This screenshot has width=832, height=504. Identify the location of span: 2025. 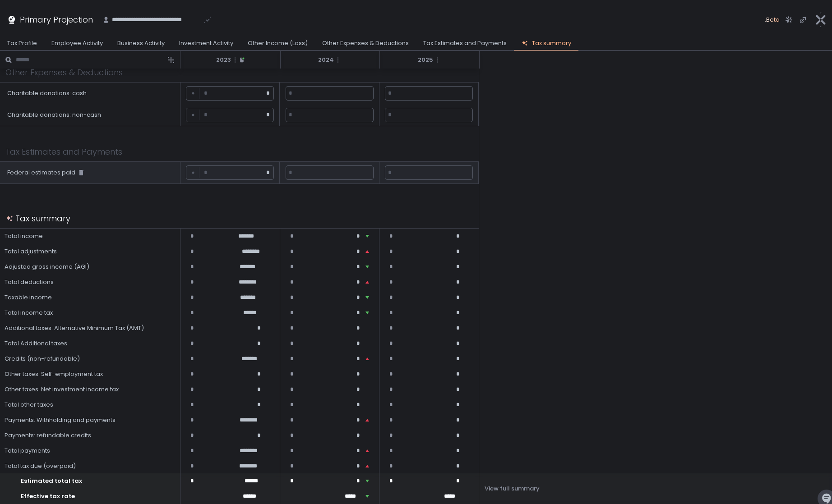
(425, 60).